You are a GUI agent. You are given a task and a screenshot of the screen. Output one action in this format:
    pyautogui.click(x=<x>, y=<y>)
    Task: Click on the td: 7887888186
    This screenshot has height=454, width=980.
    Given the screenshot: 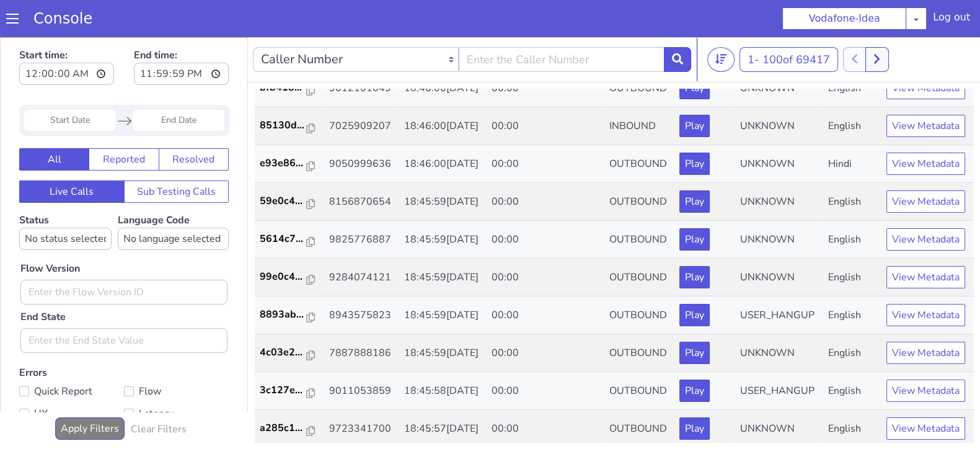 What is the action you would take?
    pyautogui.click(x=361, y=316)
    